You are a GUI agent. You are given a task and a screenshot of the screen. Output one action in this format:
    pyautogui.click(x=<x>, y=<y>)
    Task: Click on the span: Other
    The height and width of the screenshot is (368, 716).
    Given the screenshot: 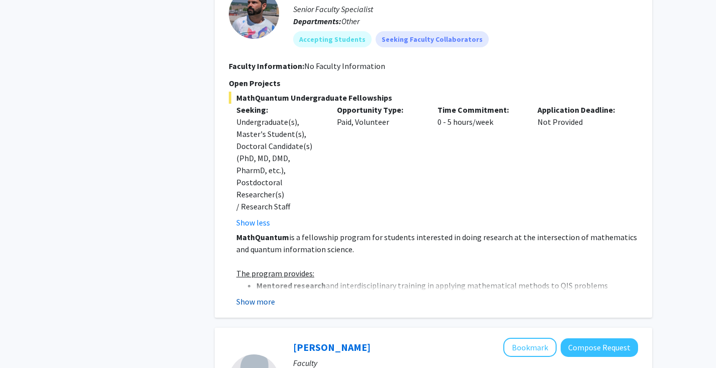 What is the action you would take?
    pyautogui.click(x=350, y=21)
    